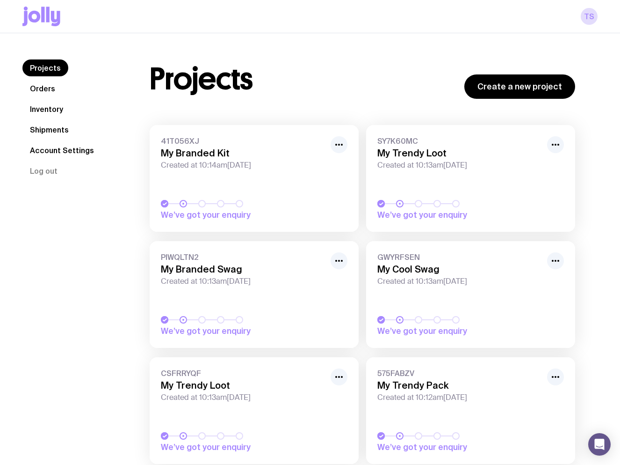 The image size is (620, 465). What do you see at coordinates (459, 257) in the screenshot?
I see `span: GWYRFSEN` at bounding box center [459, 257].